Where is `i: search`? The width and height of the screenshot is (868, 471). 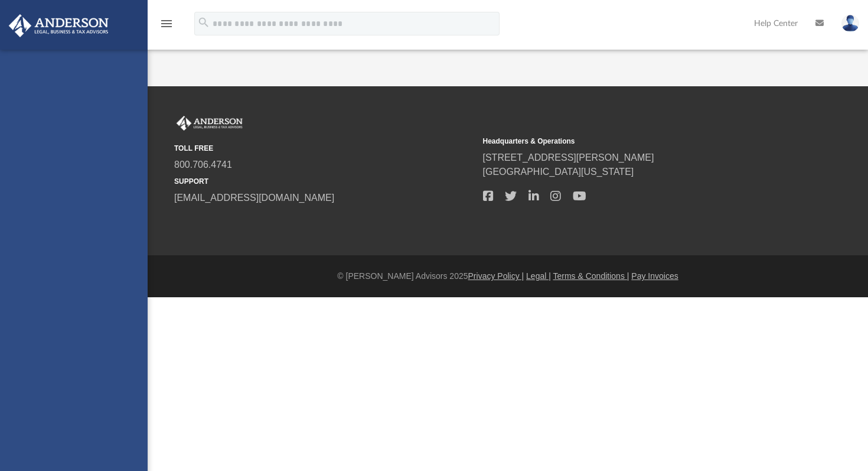
i: search is located at coordinates (204, 22).